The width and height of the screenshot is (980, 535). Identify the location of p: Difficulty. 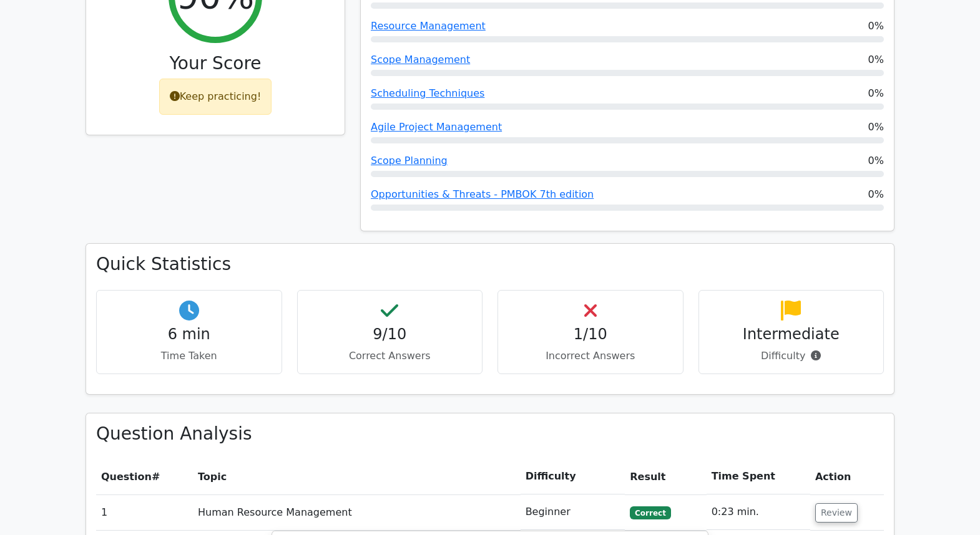
(792, 356).